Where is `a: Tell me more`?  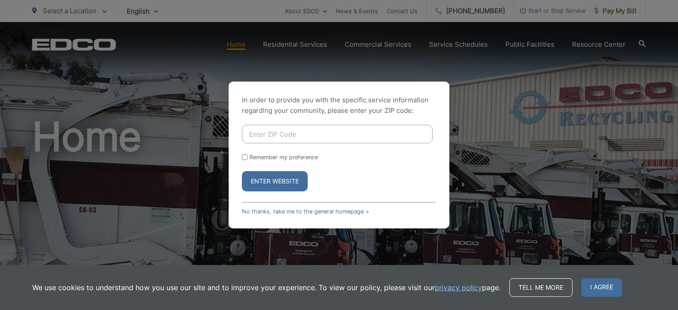 a: Tell me more is located at coordinates (540, 288).